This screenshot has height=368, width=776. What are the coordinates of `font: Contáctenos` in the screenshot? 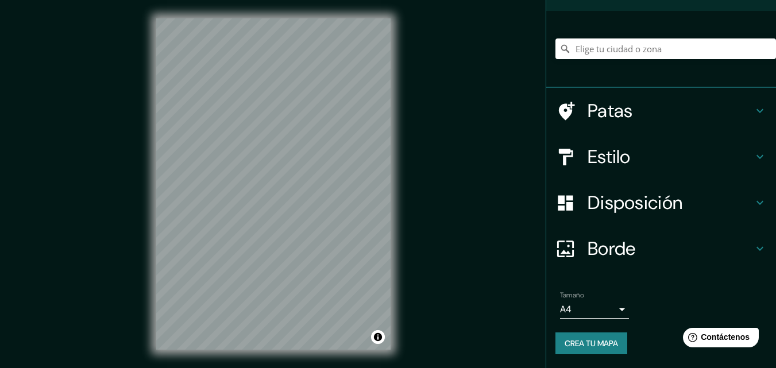 It's located at (51, 14).